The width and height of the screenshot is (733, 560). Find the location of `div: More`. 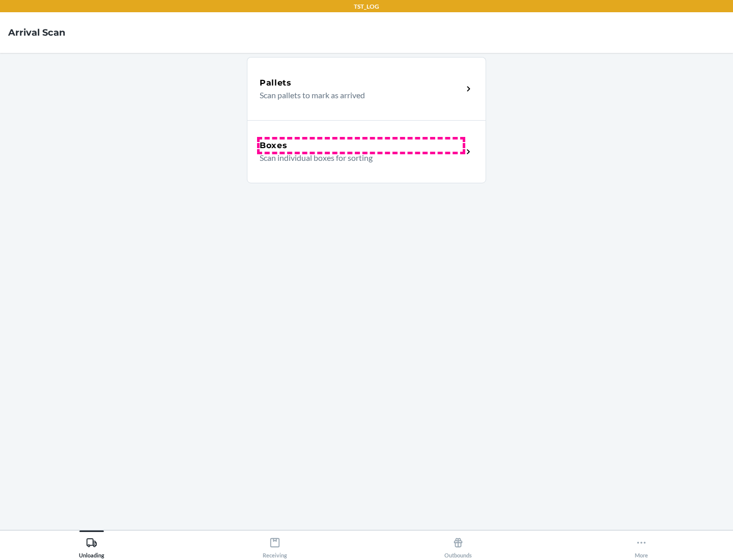

div: More is located at coordinates (641, 546).